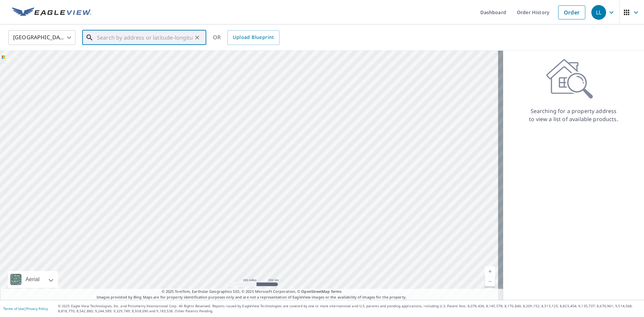 The height and width of the screenshot is (317, 644). What do you see at coordinates (252, 292) in the screenshot?
I see `span: © 2025 TomTom, Earthstar Geographics SIO, © 2025 Microsoft Corporation, ©` at bounding box center [252, 292].